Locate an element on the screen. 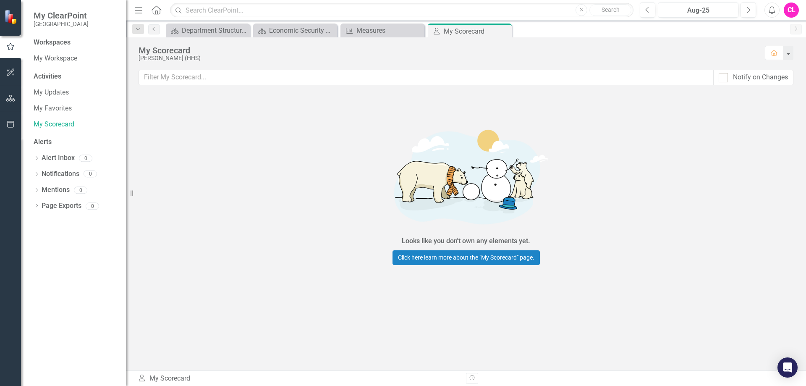 The width and height of the screenshot is (806, 386). div: CL is located at coordinates (791, 10).